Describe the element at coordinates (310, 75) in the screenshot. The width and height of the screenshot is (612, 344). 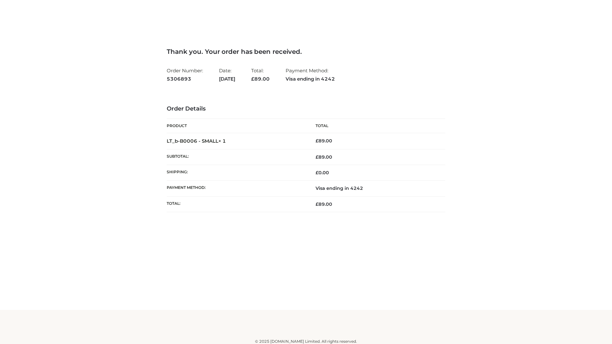
I see `li: Payment Method:` at that location.